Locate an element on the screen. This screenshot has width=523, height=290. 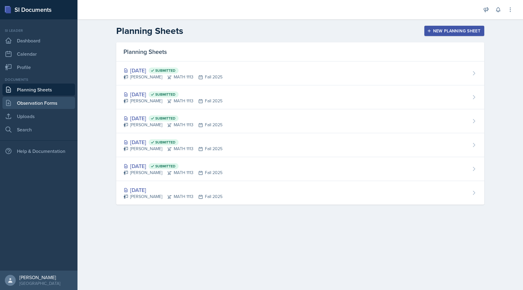
a: Observation Forms is located at coordinates (39, 103).